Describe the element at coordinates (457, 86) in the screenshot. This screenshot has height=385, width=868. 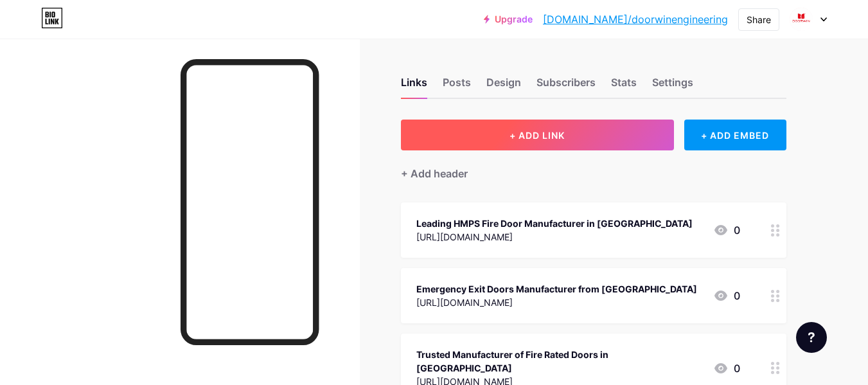
I see `div: Posts` at that location.